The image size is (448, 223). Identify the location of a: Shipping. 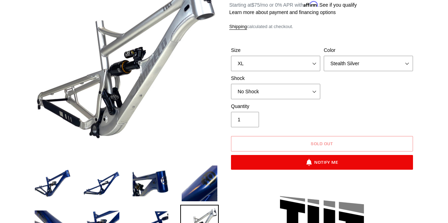
(238, 27).